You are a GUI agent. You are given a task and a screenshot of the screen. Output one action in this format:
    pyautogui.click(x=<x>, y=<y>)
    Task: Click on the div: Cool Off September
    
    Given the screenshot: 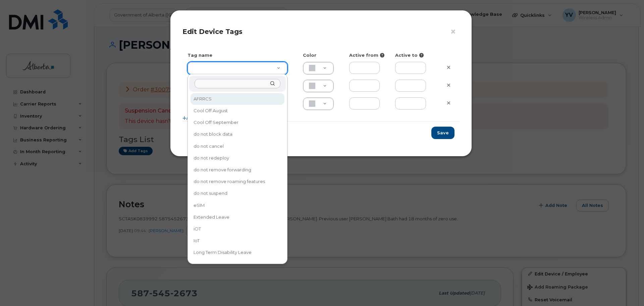 What is the action you would take?
    pyautogui.click(x=237, y=122)
    